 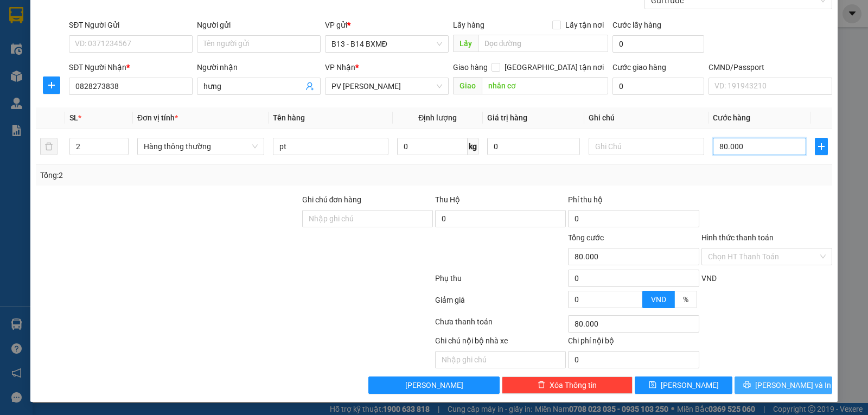 I want to click on span: Định lượng, so click(x=437, y=118).